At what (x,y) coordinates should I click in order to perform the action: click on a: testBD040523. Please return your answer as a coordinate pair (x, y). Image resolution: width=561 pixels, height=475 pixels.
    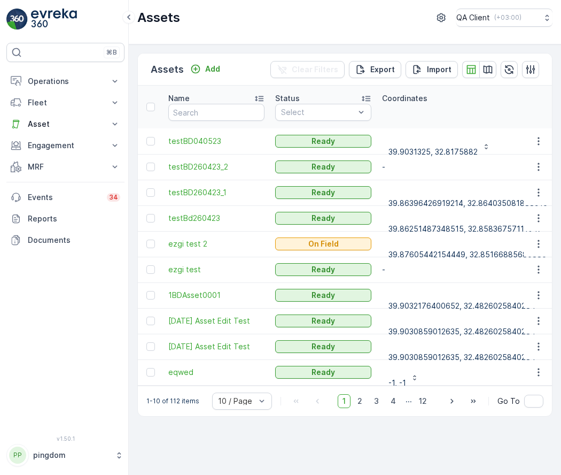
    Looking at the image, I should click on (217, 141).